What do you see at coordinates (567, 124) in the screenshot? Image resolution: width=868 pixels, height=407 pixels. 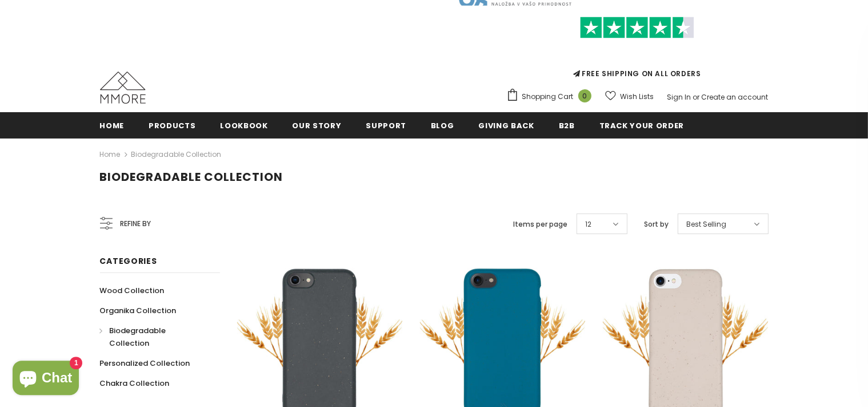 I see `a: B2B` at bounding box center [567, 124].